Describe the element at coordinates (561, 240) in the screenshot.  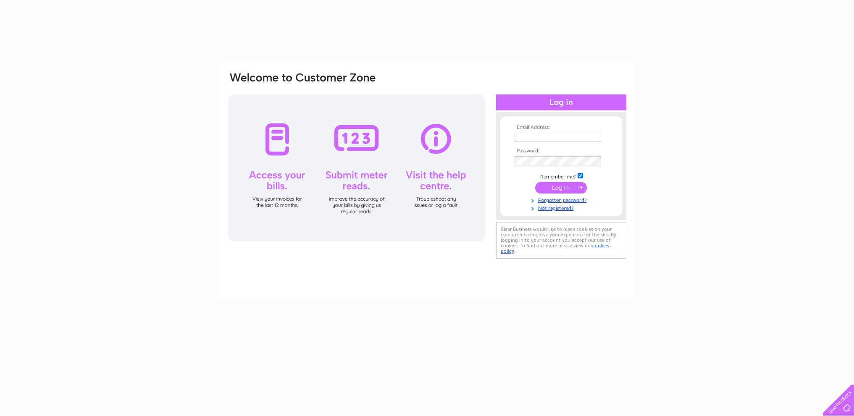
I see `div: Clear Business would like to place cookies on your computer to improve your experience of the sit...` at that location.